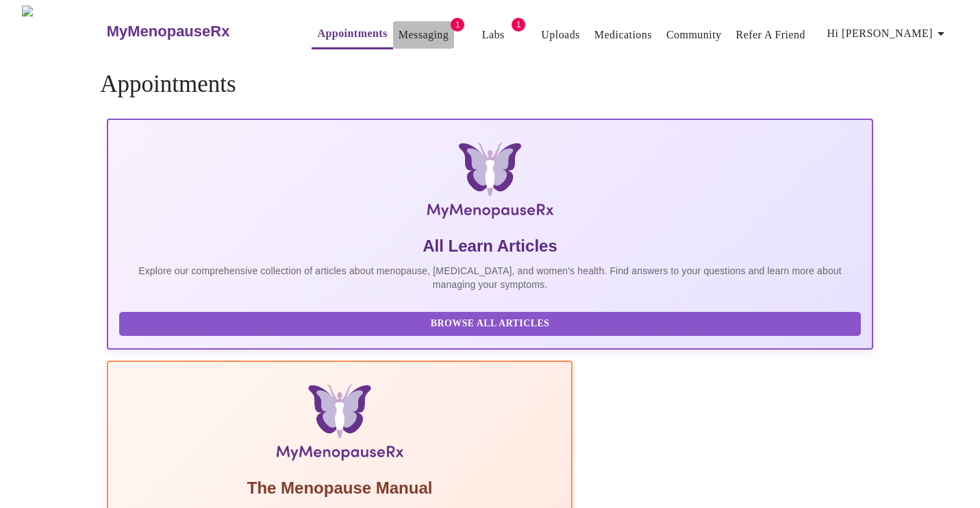 This screenshot has height=508, width=980. What do you see at coordinates (490, 84) in the screenshot?
I see `h4: Appointments` at bounding box center [490, 84].